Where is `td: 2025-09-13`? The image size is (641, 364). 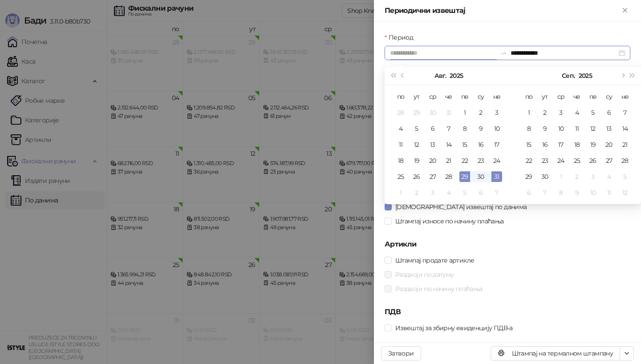 td: 2025-09-13 is located at coordinates (609, 128).